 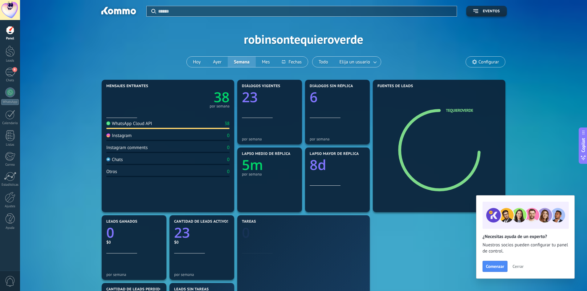 I want to click on span: Diálogos vigentes, so click(x=261, y=86).